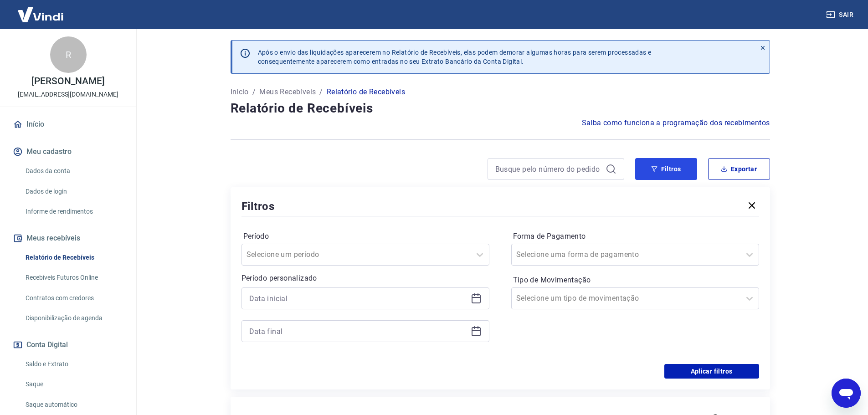 The image size is (868, 415). I want to click on button: Aplicar filtros, so click(712, 371).